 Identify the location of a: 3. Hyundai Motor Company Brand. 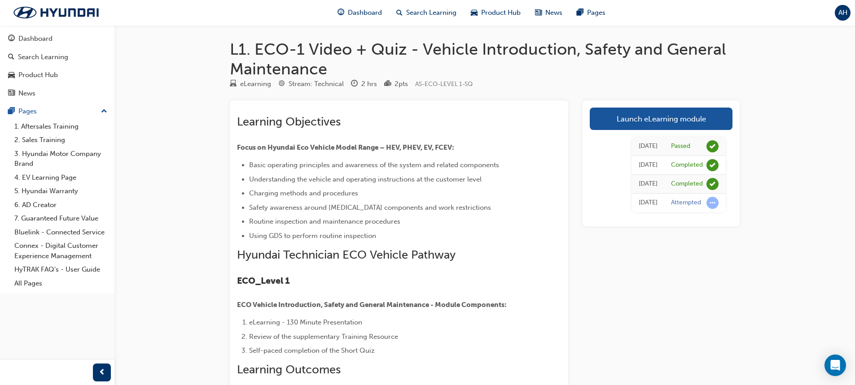
(61, 159).